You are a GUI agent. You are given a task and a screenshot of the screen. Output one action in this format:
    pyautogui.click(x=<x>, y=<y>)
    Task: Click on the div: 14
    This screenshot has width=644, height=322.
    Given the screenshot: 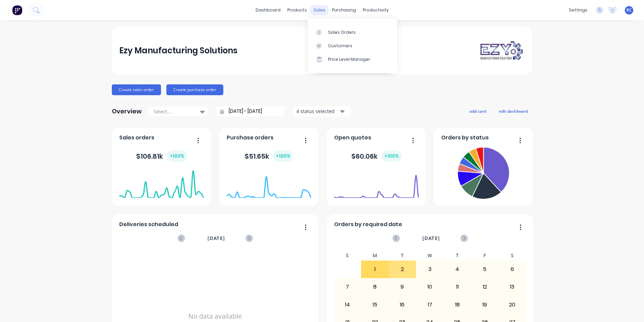 What is the action you would take?
    pyautogui.click(x=348, y=304)
    